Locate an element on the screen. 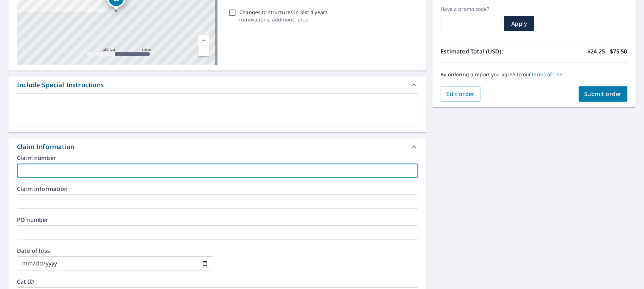 This screenshot has width=644, height=289. label: Claim information is located at coordinates (217, 189).